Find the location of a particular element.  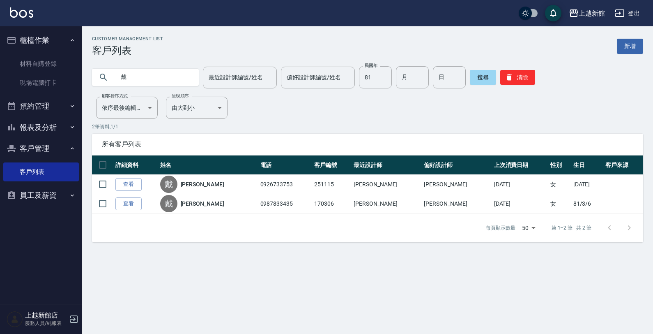

label: 顧客排序方式 is located at coordinates (115, 96).